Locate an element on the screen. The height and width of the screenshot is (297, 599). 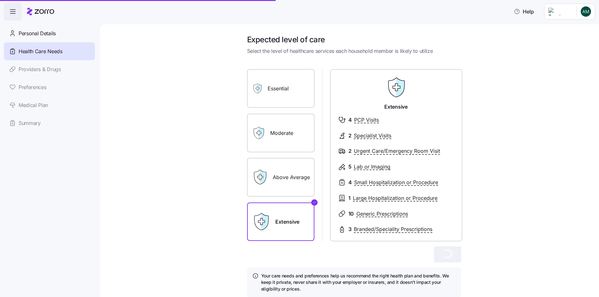
span: 5 is located at coordinates (350, 167).